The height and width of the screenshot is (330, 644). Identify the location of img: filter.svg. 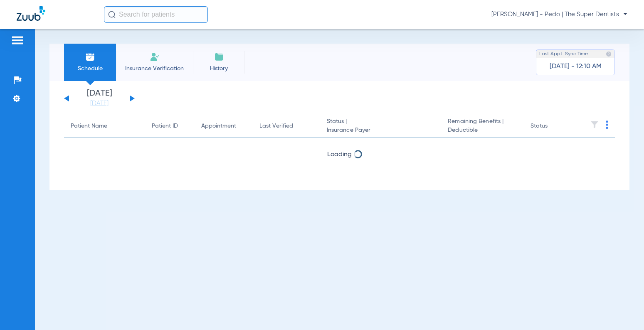
(595, 124).